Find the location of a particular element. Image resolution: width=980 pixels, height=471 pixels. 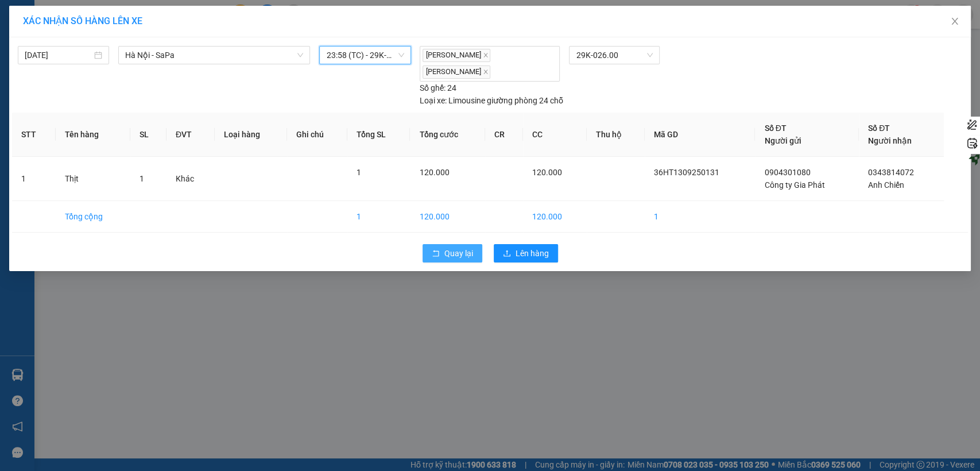

th: CR is located at coordinates (504, 135).